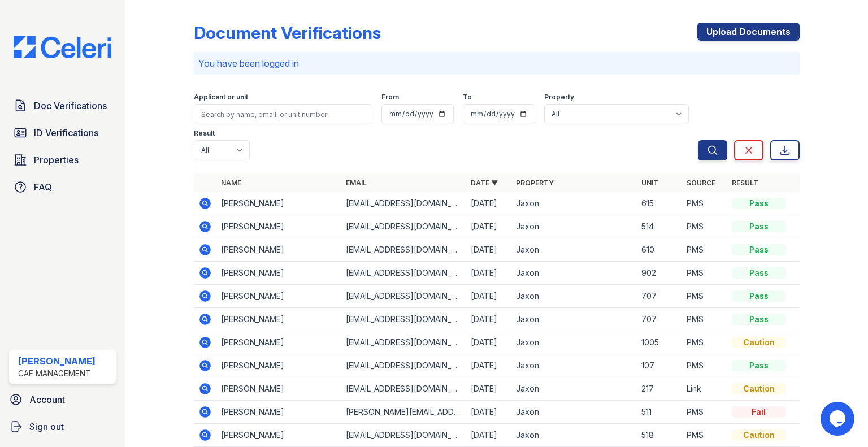 The image size is (868, 447). I want to click on div: CAF Management, so click(57, 374).